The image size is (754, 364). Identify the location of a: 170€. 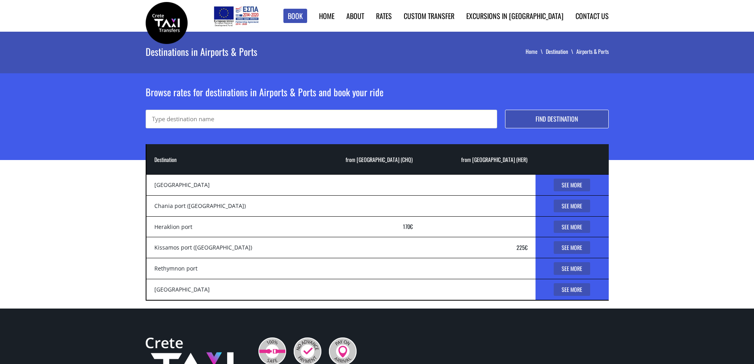
(408, 226).